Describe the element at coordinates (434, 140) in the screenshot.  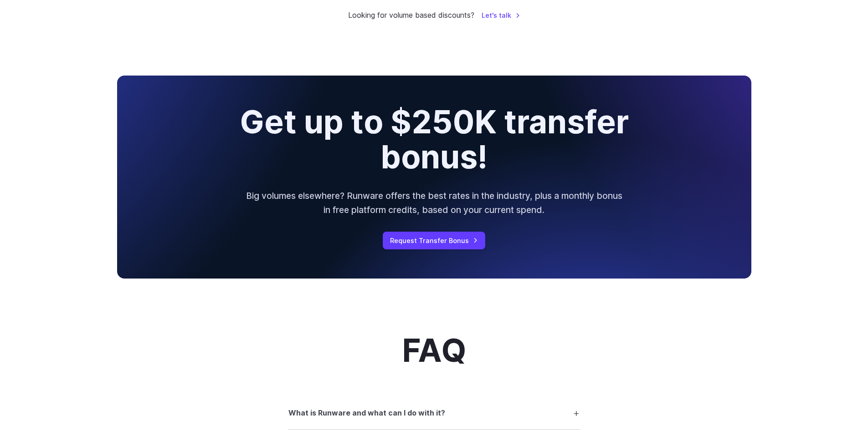
I see `h2: Get up to $250K transfer bonus!` at that location.